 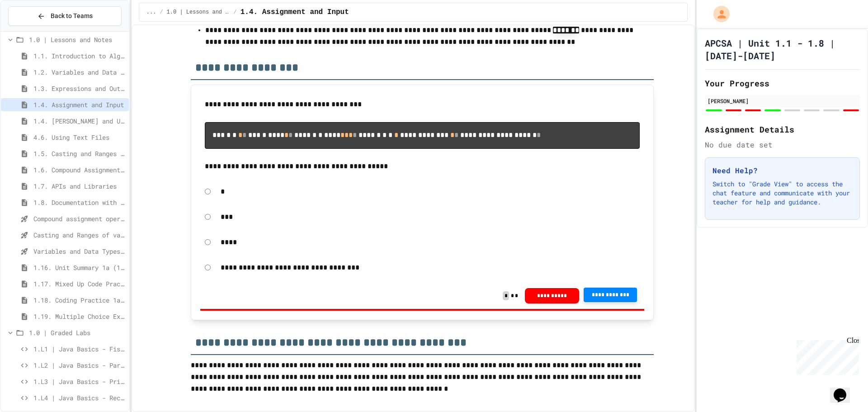 What do you see at coordinates (79, 153) in the screenshot?
I see `span: 1.5. Casting and Ranges of Values` at bounding box center [79, 153].